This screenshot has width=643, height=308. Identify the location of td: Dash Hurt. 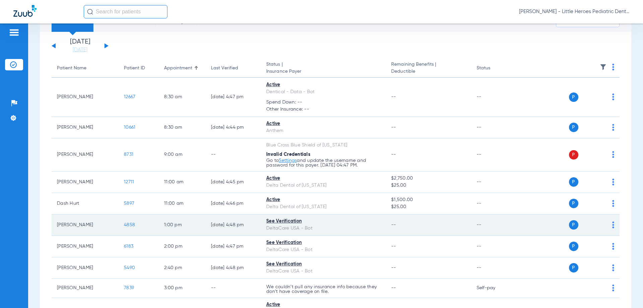
(85, 204).